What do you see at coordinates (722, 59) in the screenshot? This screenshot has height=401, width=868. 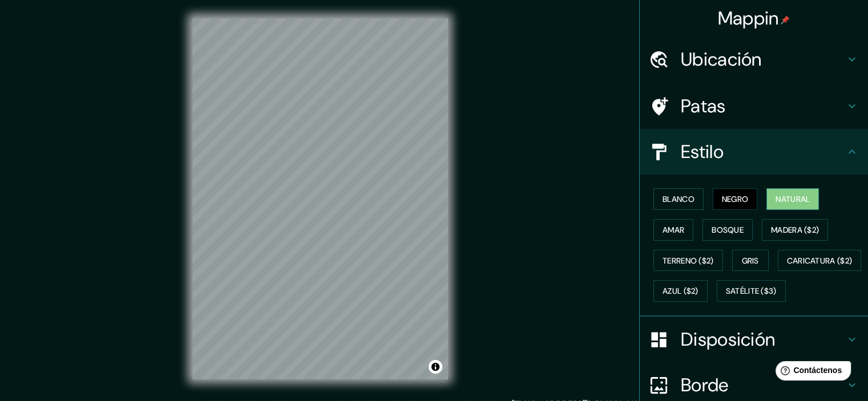 I see `font: Ubicación` at bounding box center [722, 59].